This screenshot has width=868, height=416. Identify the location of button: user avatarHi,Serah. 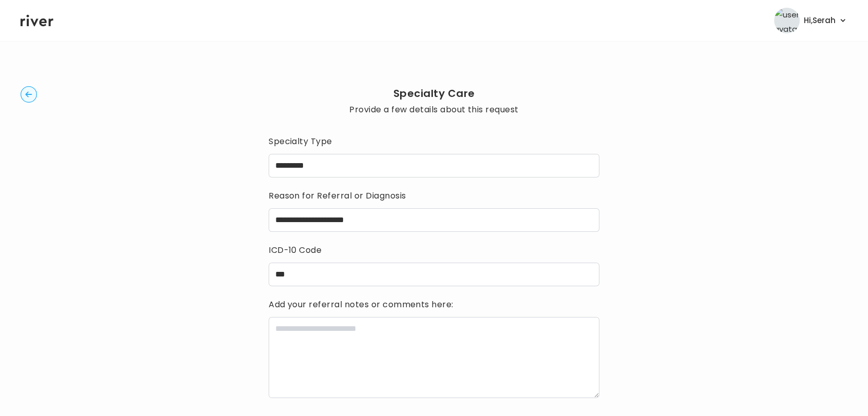
(811, 21).